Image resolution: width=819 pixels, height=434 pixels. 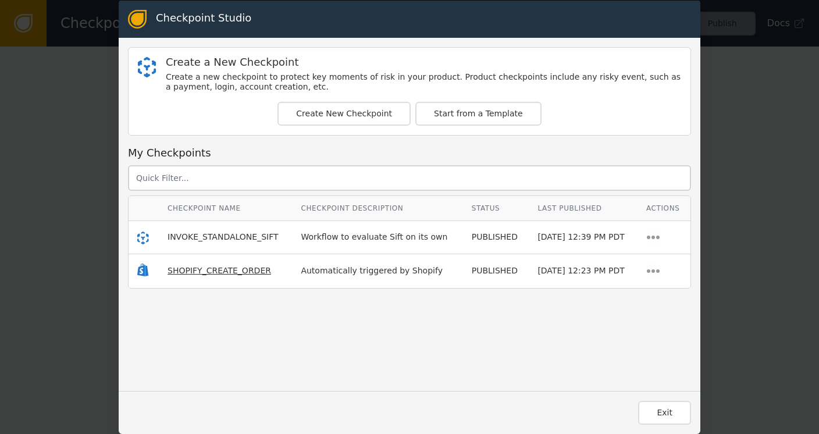 What do you see at coordinates (478, 113) in the screenshot?
I see `button: Start from a Template` at bounding box center [478, 113].